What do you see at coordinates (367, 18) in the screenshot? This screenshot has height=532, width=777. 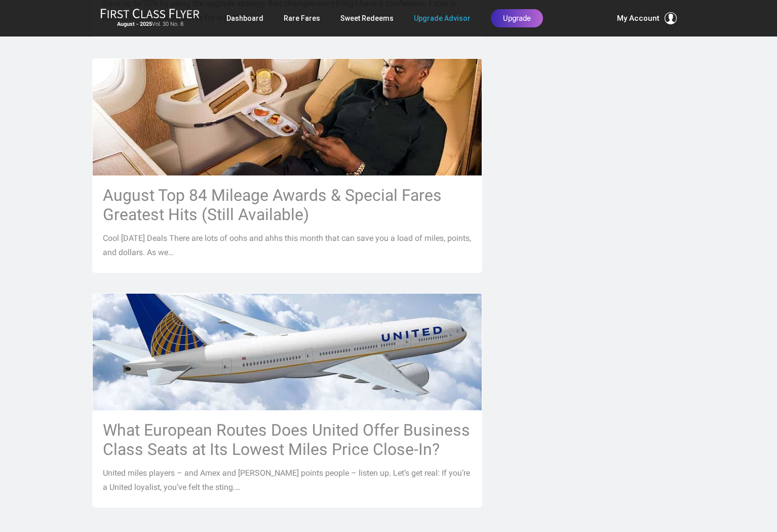 I see `a: Sweet Redeems` at bounding box center [367, 18].